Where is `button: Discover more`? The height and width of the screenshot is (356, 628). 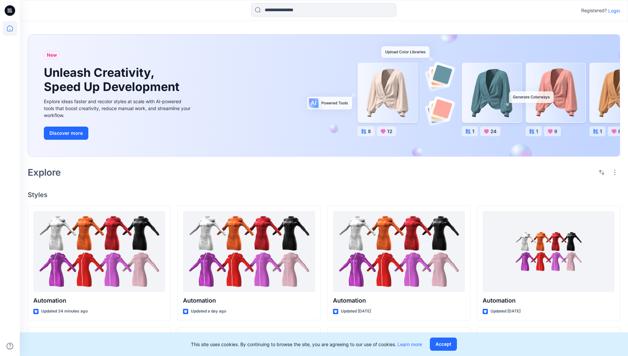
button: Discover more is located at coordinates (66, 133).